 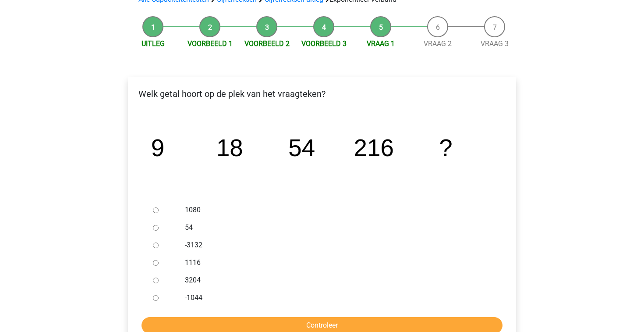 What do you see at coordinates (381, 44) in the screenshot?
I see `a: Vraag 1` at bounding box center [381, 44].